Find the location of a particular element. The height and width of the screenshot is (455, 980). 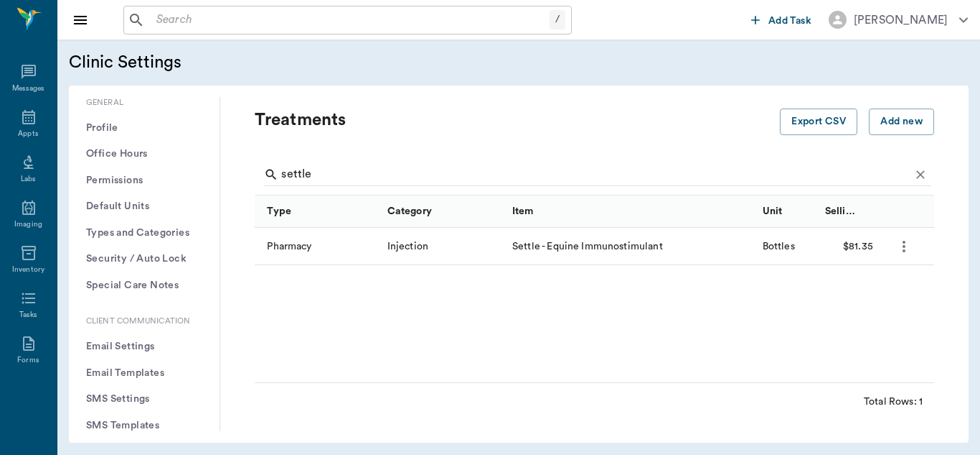

div: Forms is located at coordinates (28, 360).